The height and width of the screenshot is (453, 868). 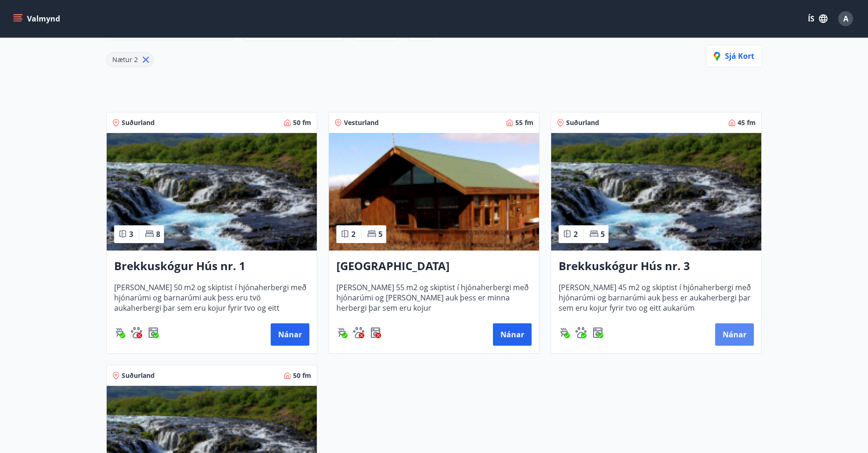 What do you see at coordinates (817, 18) in the screenshot?
I see `button: ÍS` at bounding box center [817, 18].